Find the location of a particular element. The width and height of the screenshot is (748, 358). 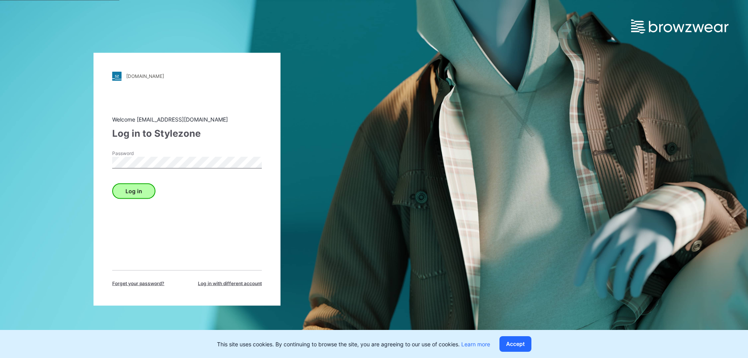

img: browzwear-logo.e42bd6dac1945053ebaf764b6aa21510.svg is located at coordinates (680, 26).